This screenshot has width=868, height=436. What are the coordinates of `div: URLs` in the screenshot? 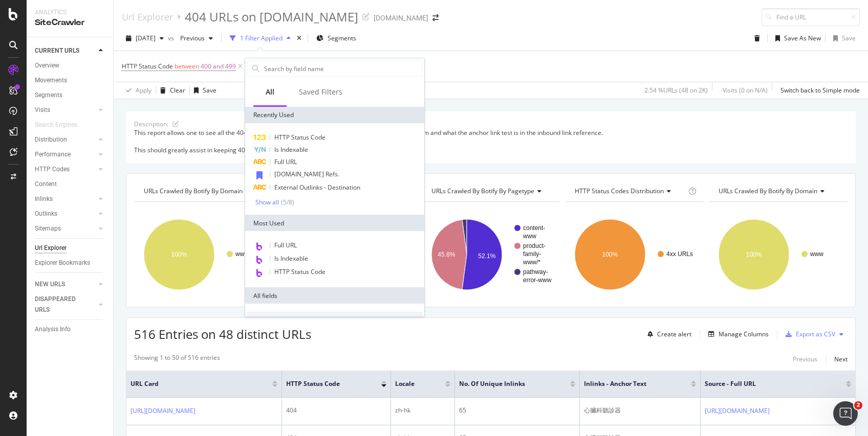 It's located at (335, 320).